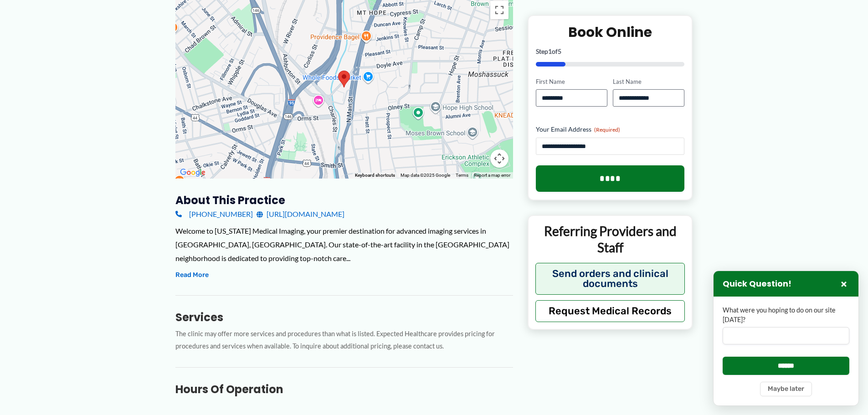 The width and height of the screenshot is (868, 415). What do you see at coordinates (559, 50) in the screenshot?
I see `span: 5` at bounding box center [559, 50].